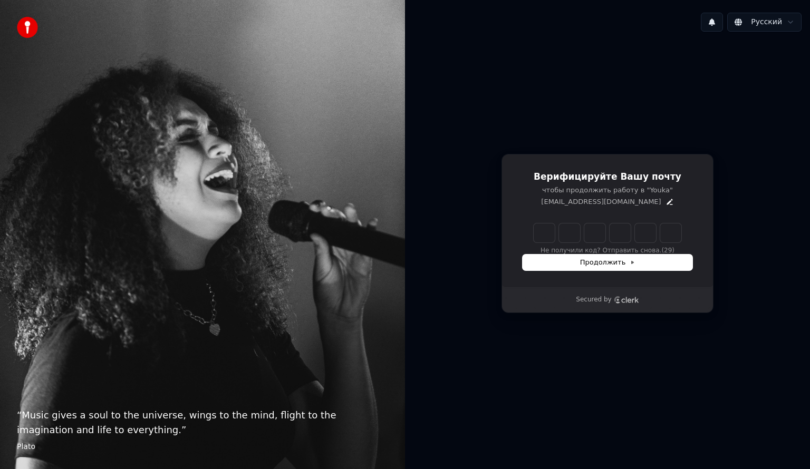 The width and height of the screenshot is (810, 469). Describe the element at coordinates (607, 190) in the screenshot. I see `p: чтобы продолжить работу в "Youka"` at that location.